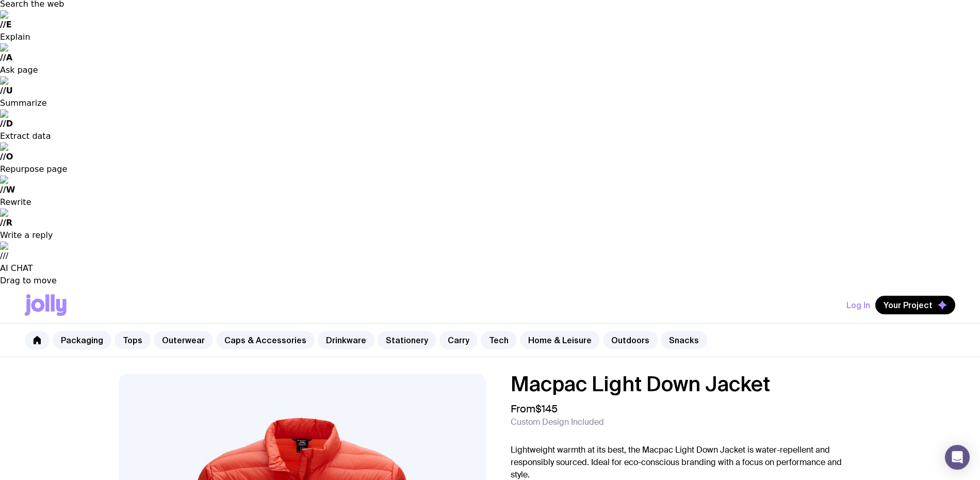 The image size is (980, 480). What do you see at coordinates (908, 305) in the screenshot?
I see `span: Your Project` at bounding box center [908, 305].